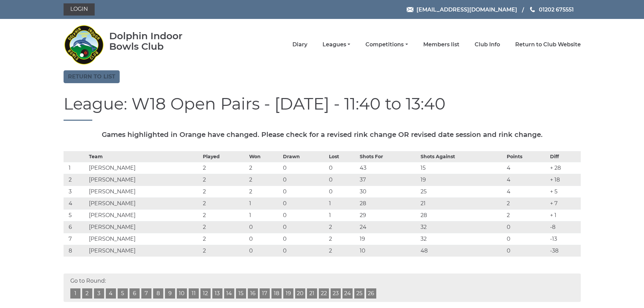 Image resolution: width=644 pixels, height=308 pixels. Describe the element at coordinates (158, 294) in the screenshot. I see `a: 8` at that location.